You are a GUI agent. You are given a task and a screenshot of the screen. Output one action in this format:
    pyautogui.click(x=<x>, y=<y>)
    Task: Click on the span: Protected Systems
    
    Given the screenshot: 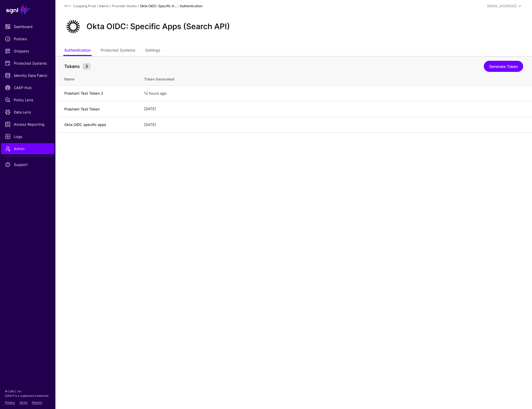 What is the action you would take?
    pyautogui.click(x=28, y=63)
    